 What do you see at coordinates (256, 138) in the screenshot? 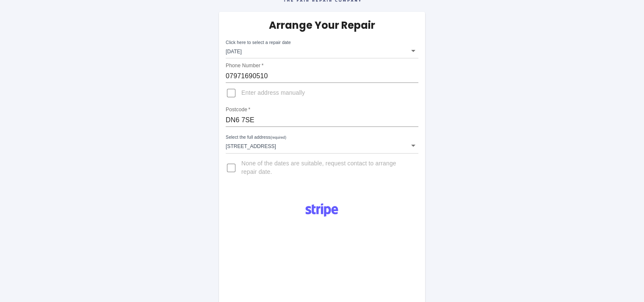
I see `label: Select the full address` at bounding box center [256, 138].